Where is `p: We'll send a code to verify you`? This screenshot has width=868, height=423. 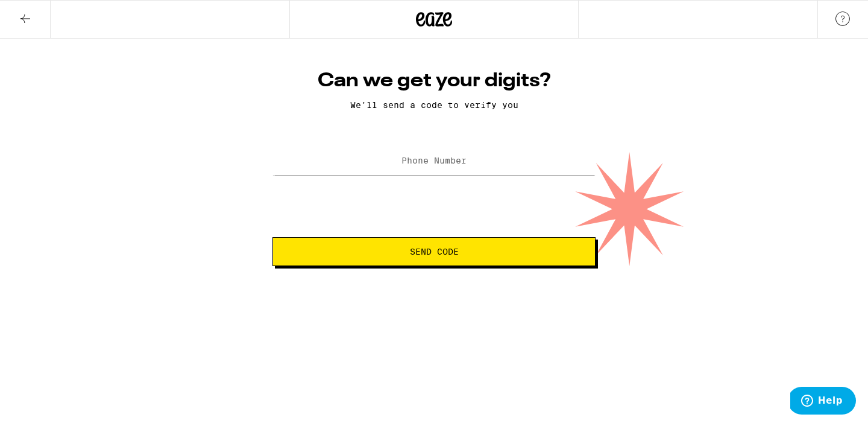 p: We'll send a code to verify you is located at coordinates (434, 105).